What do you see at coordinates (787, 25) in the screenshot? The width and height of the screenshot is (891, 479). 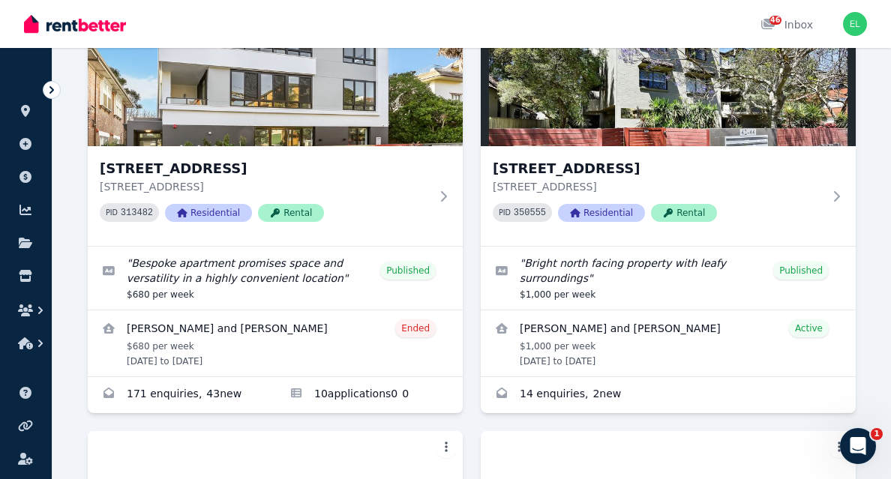 I see `div: Inbox` at bounding box center [787, 25].